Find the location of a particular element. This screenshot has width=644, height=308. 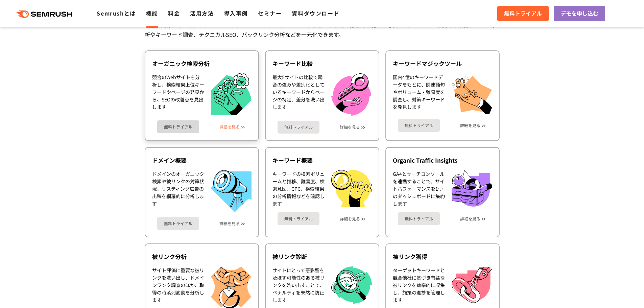

div: 国内4億のキーワードデータをもとに、関連語句やボリューム・難易度を調査し、対策キーワードを発見します is located at coordinates (419, 94).